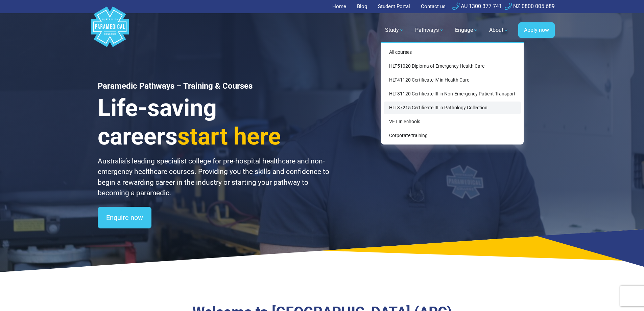 This screenshot has width=644, height=311. I want to click on div: Study, so click(452, 93).